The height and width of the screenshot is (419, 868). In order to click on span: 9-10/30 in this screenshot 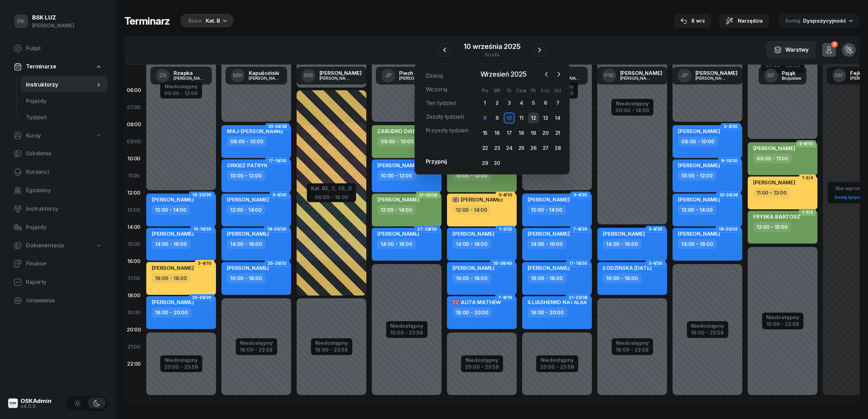, I will do `click(729, 161)`.